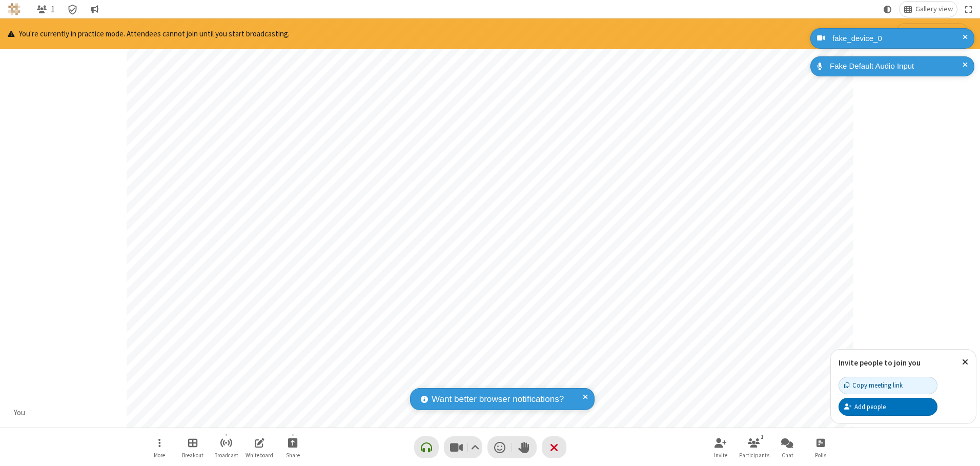 Image resolution: width=980 pixels, height=466 pixels. I want to click on button: End or leave meeting, so click(554, 448).